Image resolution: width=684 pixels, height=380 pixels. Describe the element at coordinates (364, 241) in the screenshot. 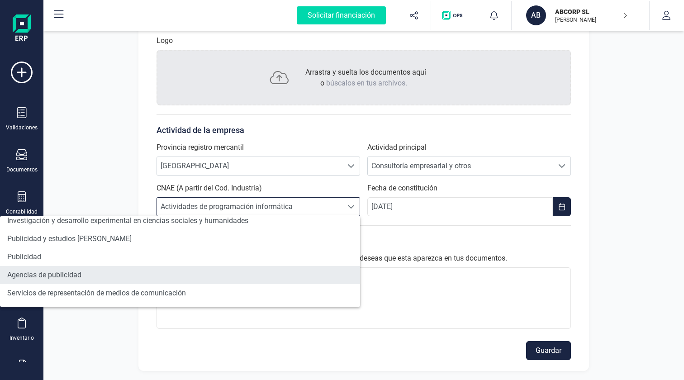

I see `p: Registro mercantil` at that location.